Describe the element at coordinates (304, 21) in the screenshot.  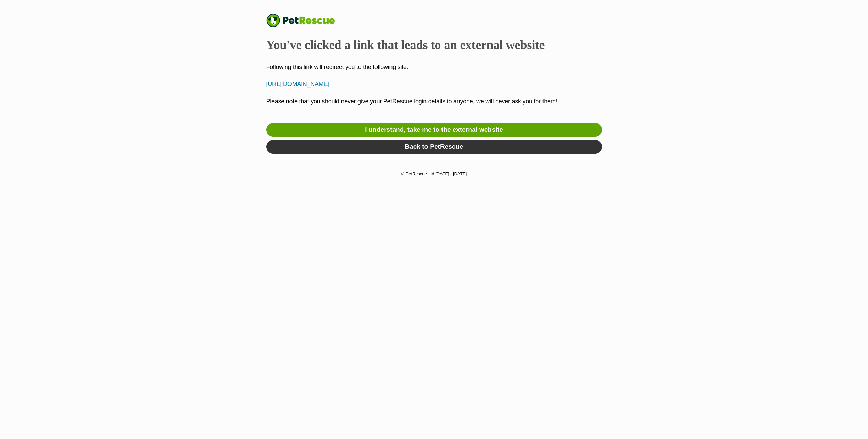
I see `a: PetRescue` at that location.